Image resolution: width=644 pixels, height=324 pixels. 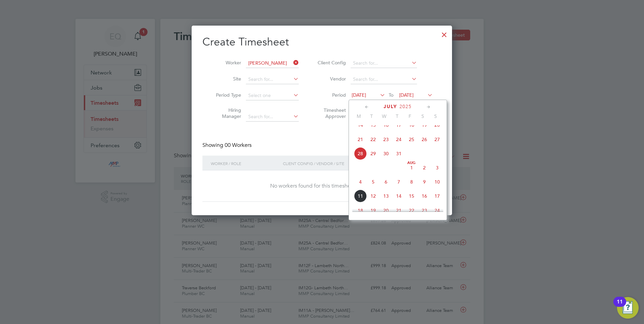 I want to click on span: 11, so click(x=360, y=196).